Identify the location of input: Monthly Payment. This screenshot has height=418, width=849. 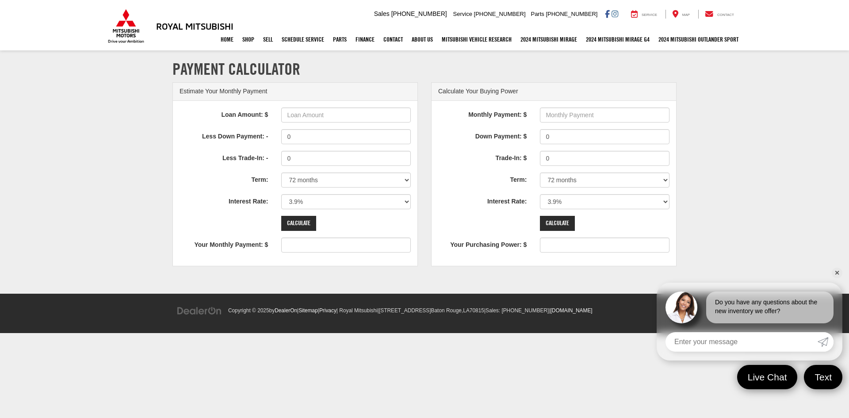
(605, 115).